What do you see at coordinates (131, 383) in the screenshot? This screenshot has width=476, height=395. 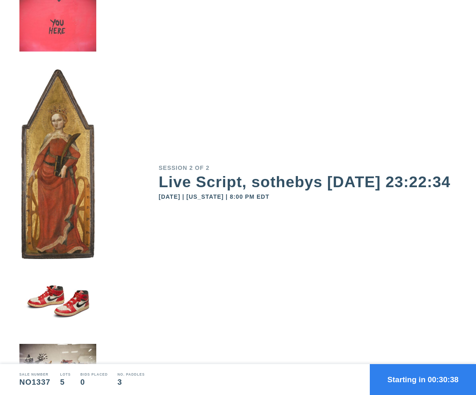 I see `div: 3` at bounding box center [131, 383].